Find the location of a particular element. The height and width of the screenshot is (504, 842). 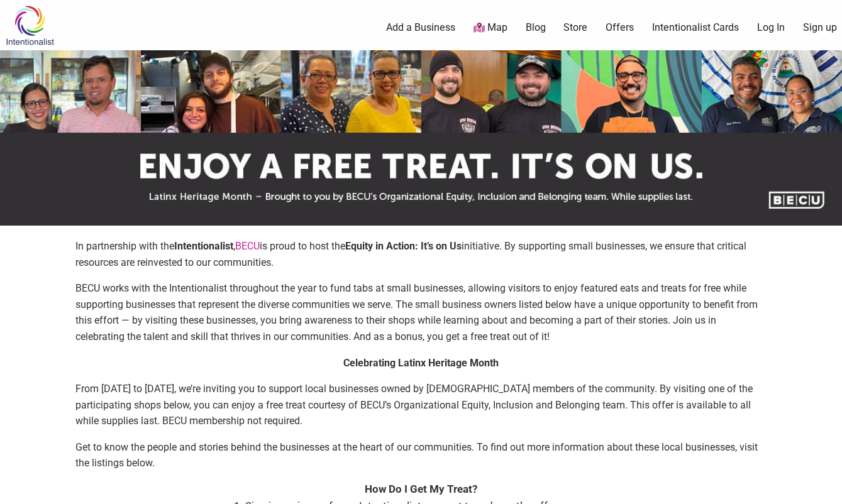

p: In partnership with the , is proud to host the initiative. By supporting small businesses, we ens... is located at coordinates (420, 254).